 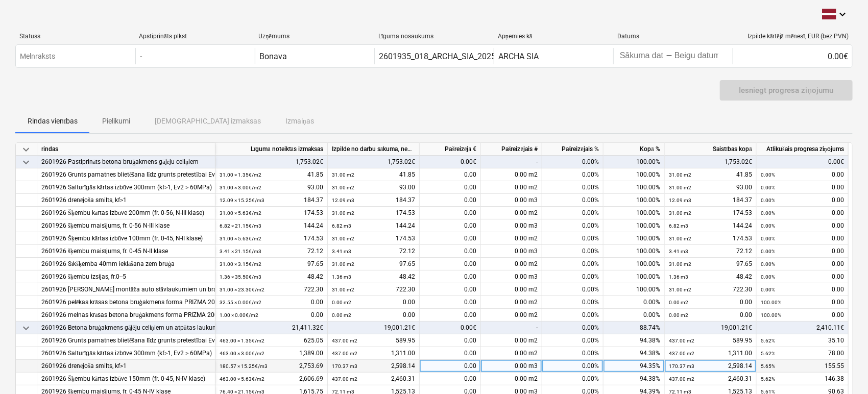 What do you see at coordinates (342, 315) in the screenshot?
I see `small: 0.00 m2` at bounding box center [342, 315].